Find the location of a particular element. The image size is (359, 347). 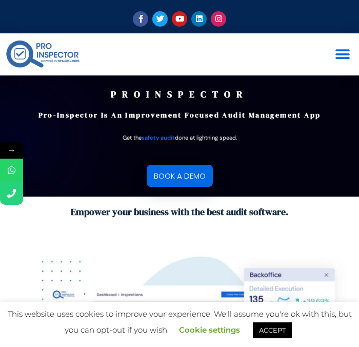

h1: Empower your business with the best audit software. is located at coordinates (180, 212).